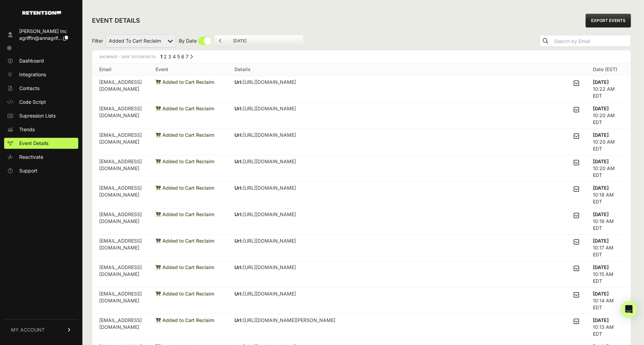  Describe the element at coordinates (97, 41) in the screenshot. I see `span: Filter` at that location.